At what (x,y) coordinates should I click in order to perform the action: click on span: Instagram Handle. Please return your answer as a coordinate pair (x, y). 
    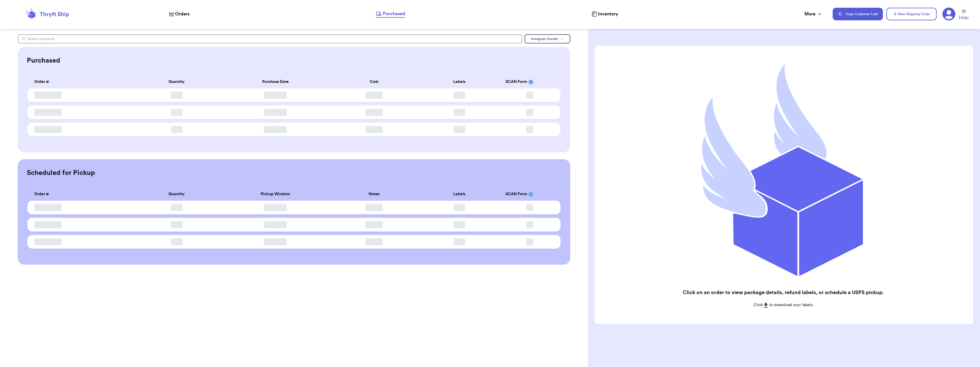
    Looking at the image, I should click on (544, 39).